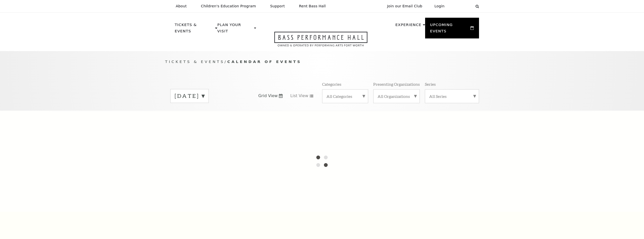 The image size is (644, 239). Describe the element at coordinates (278, 6) in the screenshot. I see `p: Support` at that location.